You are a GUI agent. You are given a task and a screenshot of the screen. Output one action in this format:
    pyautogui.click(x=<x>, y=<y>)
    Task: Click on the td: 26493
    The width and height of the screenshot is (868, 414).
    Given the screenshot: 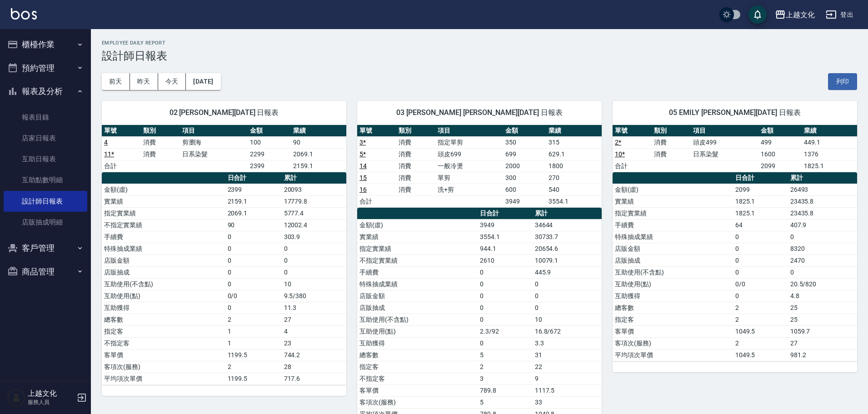 What is the action you would take?
    pyautogui.click(x=823, y=190)
    